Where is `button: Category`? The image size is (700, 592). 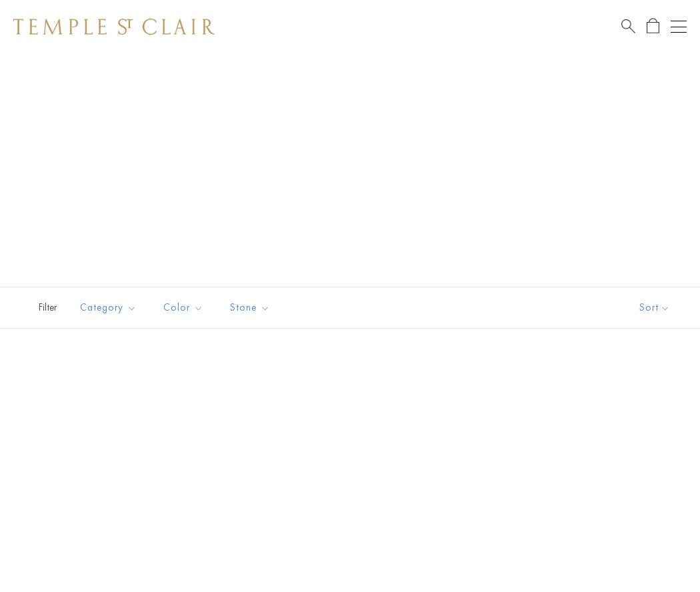
button: Category is located at coordinates (108, 307).